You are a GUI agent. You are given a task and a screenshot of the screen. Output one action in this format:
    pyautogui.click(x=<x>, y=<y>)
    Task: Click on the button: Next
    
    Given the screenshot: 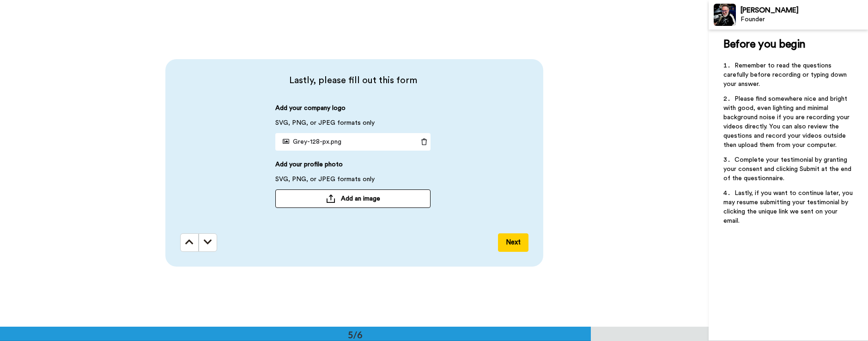 What is the action you would take?
    pyautogui.click(x=513, y=243)
    